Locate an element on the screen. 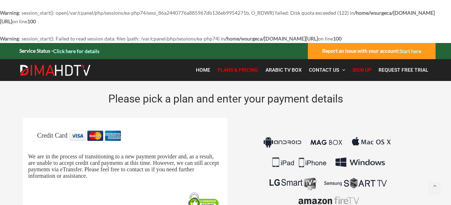 This screenshot has width=451, height=205. span: Credit Card is located at coordinates (52, 136).